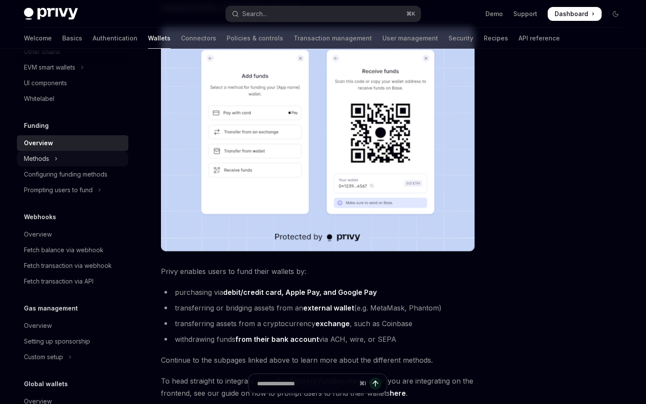 The width and height of the screenshot is (646, 404). I want to click on a: User management, so click(410, 38).